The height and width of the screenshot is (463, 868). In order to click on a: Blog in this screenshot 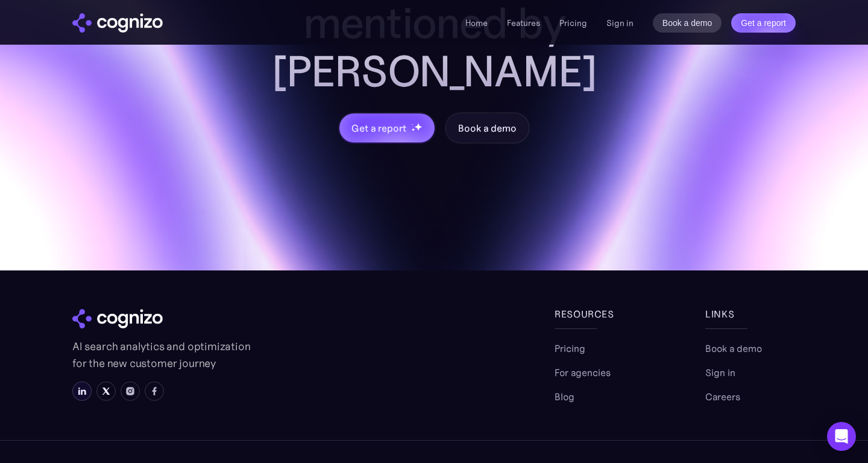, I will do `click(564, 396)`.